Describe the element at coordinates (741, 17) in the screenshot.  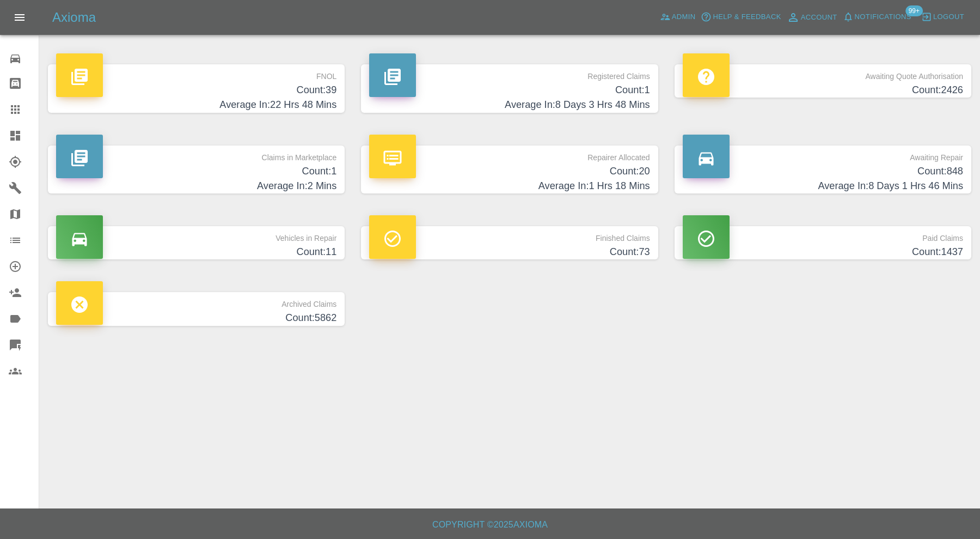
I see `button: Help & Feedback` at that location.